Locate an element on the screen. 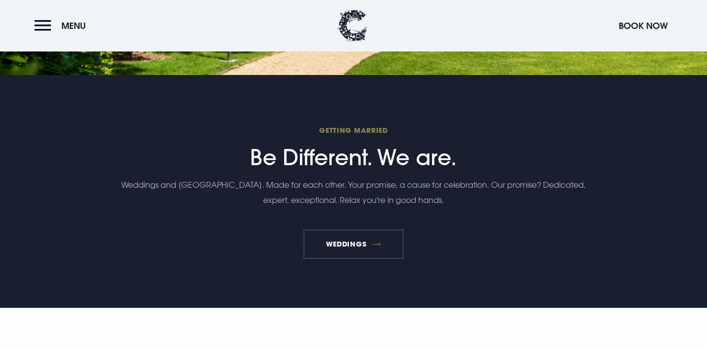  button: Menu is located at coordinates (62, 26).